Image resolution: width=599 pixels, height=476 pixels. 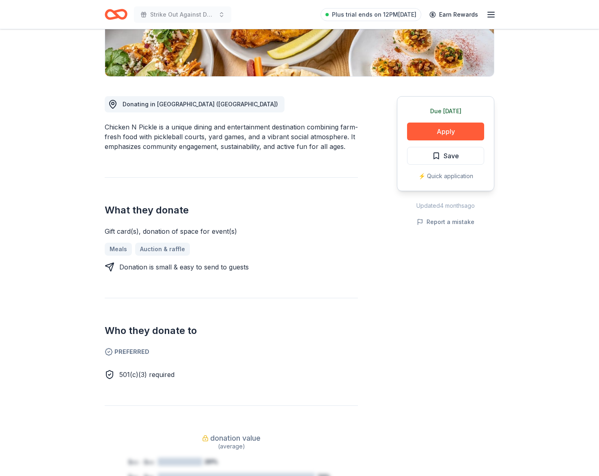 I want to click on h2: What they donate, so click(x=231, y=210).